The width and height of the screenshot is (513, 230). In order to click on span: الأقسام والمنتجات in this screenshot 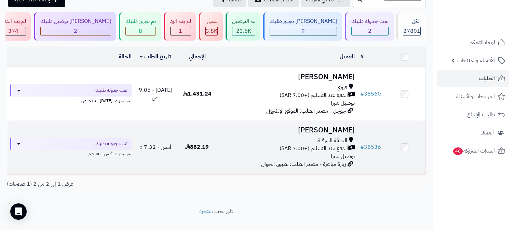, I will do `click(476, 60)`.